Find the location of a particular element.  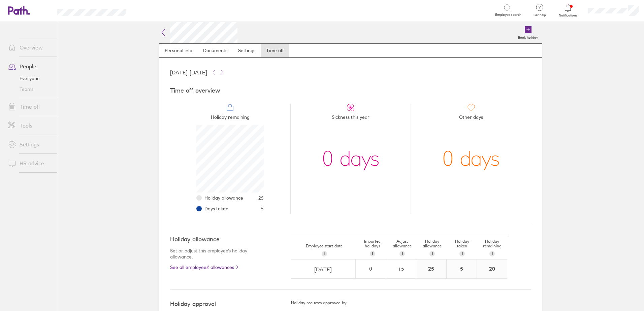

div: 0 is located at coordinates (370, 269).